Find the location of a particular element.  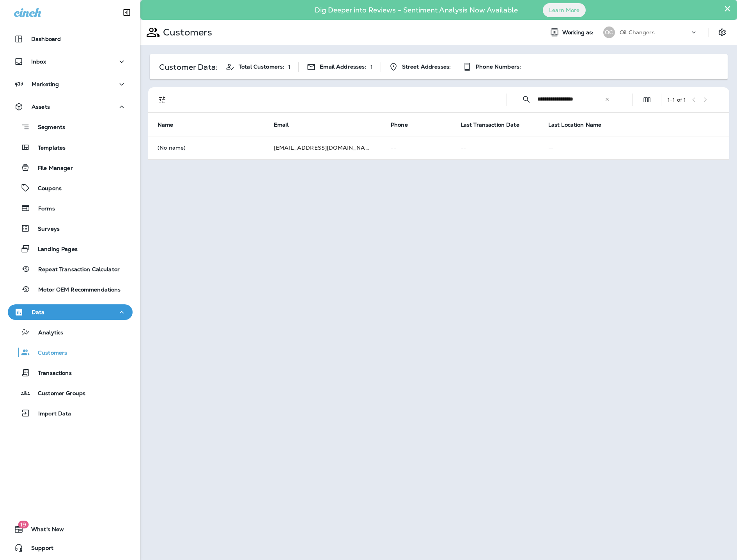

p: Transactions is located at coordinates (51, 373).